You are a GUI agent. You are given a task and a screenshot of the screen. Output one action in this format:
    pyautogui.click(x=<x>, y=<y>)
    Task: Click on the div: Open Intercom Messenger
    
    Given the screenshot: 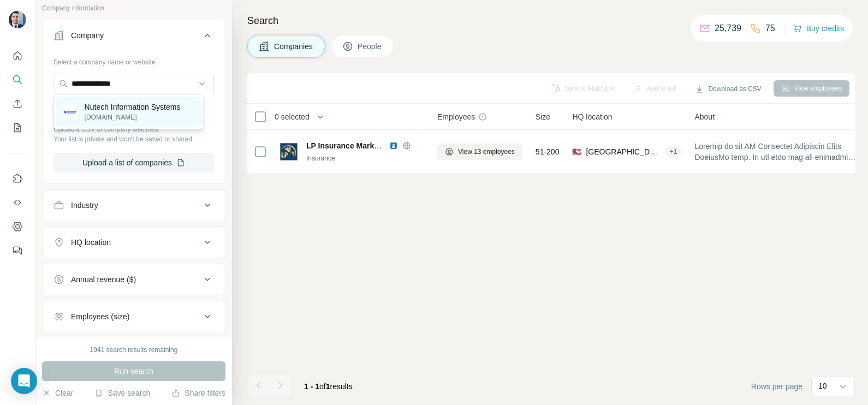 What is the action you would take?
    pyautogui.click(x=24, y=382)
    